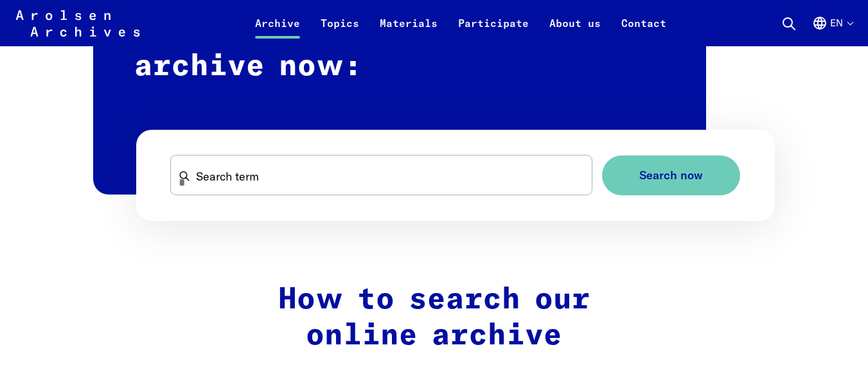 The image size is (868, 390). I want to click on a: Materials, so click(408, 31).